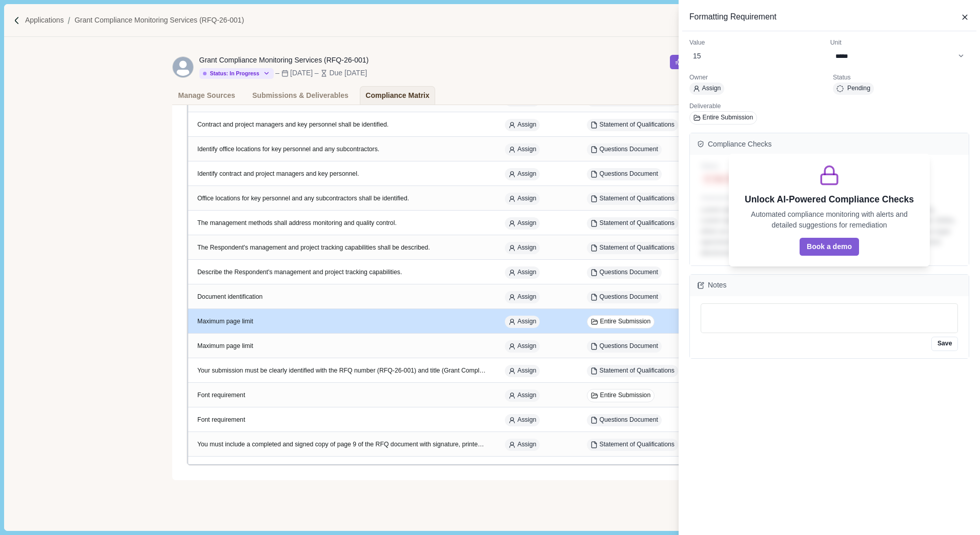 Image resolution: width=980 pixels, height=535 pixels. What do you see at coordinates (740, 144) in the screenshot?
I see `span: Compliance Checks` at bounding box center [740, 144].